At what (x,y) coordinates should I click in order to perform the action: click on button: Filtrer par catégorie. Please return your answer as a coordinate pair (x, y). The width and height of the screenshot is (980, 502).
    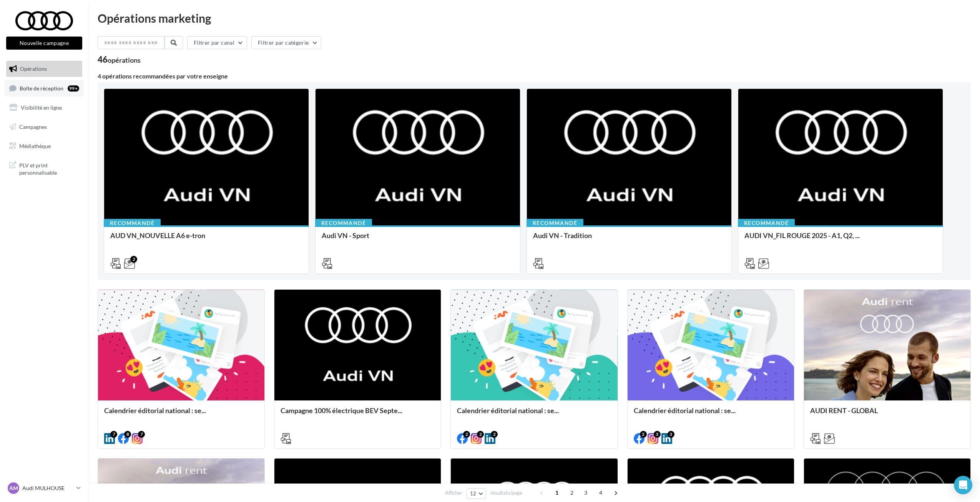
    Looking at the image, I should click on (286, 42).